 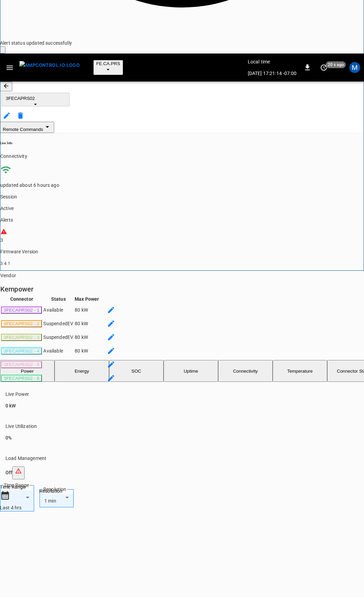 What do you see at coordinates (35, 100) in the screenshot?
I see `button: 3FECAPRS02` at bounding box center [35, 100].